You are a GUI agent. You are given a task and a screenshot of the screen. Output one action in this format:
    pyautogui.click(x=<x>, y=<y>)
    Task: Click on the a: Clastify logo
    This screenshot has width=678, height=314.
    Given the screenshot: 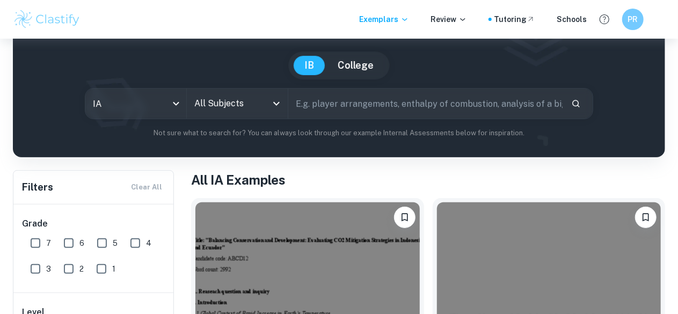 What is the action you would take?
    pyautogui.click(x=47, y=19)
    